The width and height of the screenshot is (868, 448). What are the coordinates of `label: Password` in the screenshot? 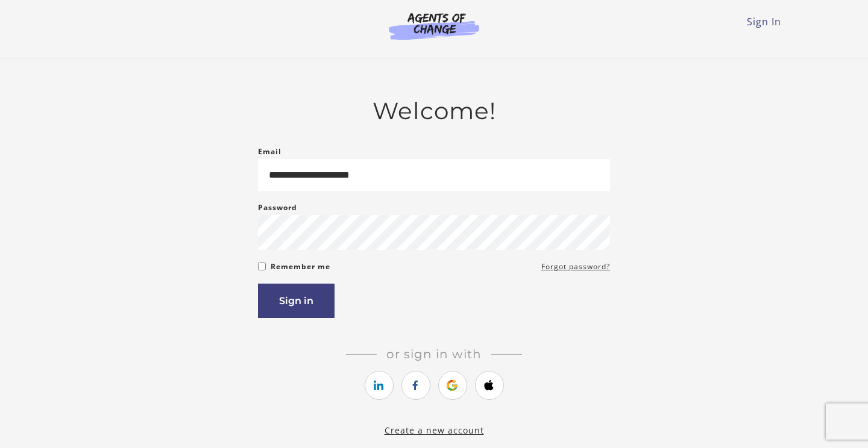 It's located at (278, 208).